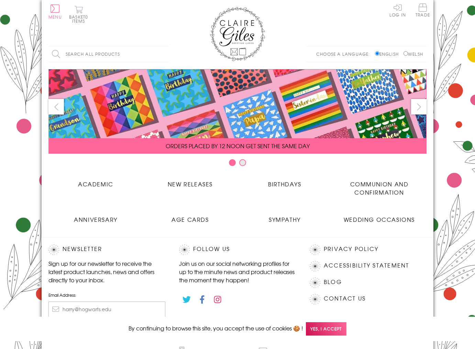  What do you see at coordinates (107, 271) in the screenshot?
I see `p: Sign up for our newsletter to receive the latest product launches, news and offers directly to yo...` at bounding box center [107, 271].